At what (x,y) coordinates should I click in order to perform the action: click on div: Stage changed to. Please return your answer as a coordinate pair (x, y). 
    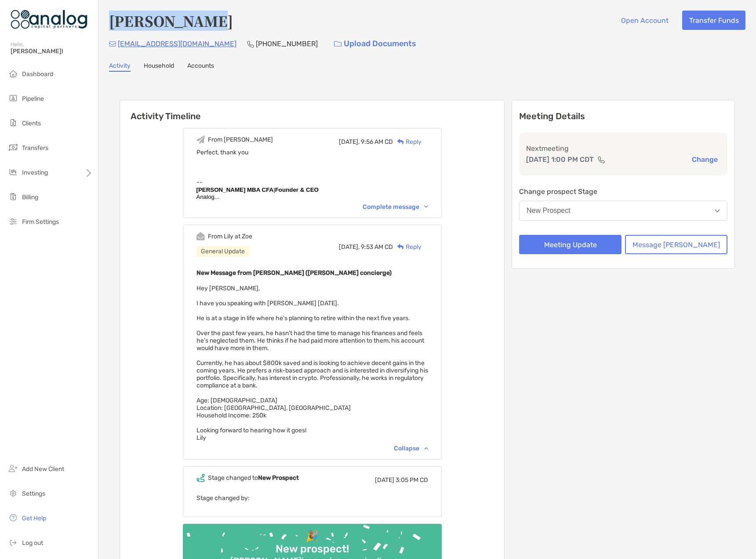
    Looking at the image, I should click on (253, 477).